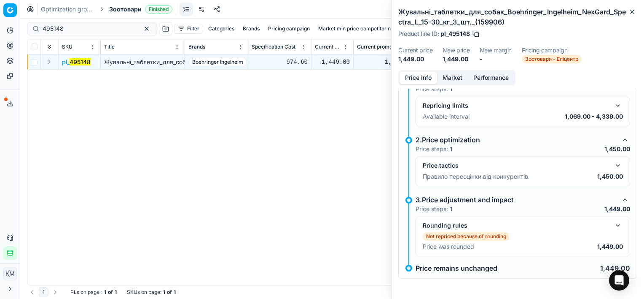 The height and width of the screenshot is (299, 644). What do you see at coordinates (449, 246) in the screenshot?
I see `p: Price was rounded` at bounding box center [449, 246].